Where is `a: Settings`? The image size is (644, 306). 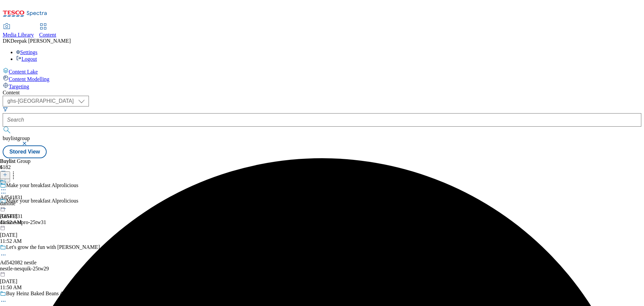 a: Settings is located at coordinates (27, 52).